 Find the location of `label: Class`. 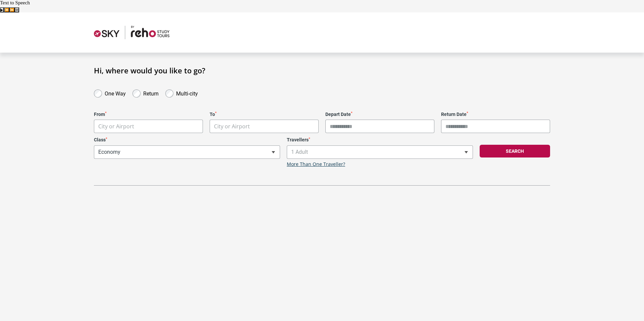

label: Class is located at coordinates (187, 140).